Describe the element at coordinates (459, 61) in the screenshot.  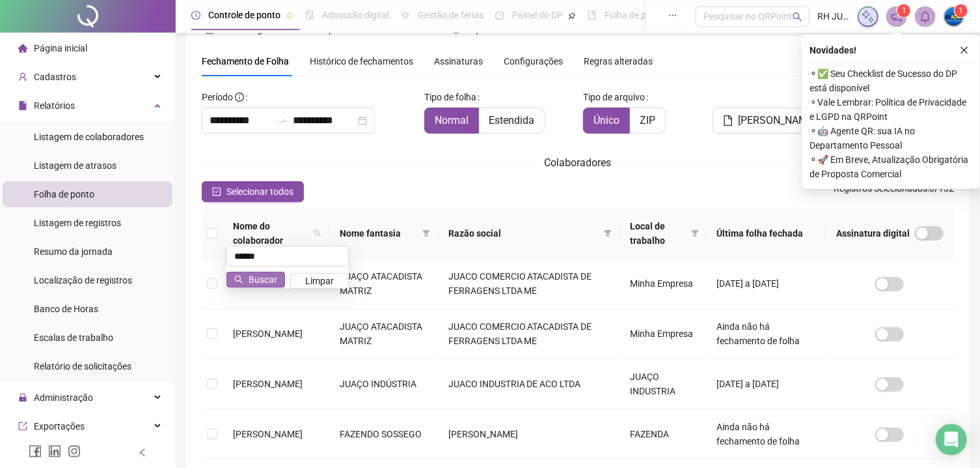
I see `span: Assinaturas` at that location.